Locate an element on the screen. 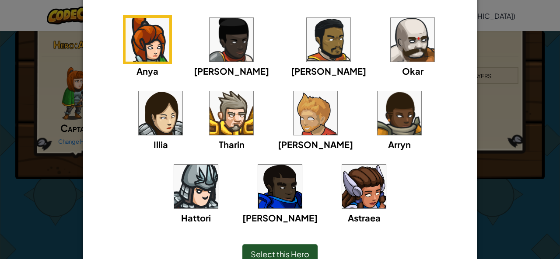 The image size is (560, 259). span: Tharin is located at coordinates (231, 144).